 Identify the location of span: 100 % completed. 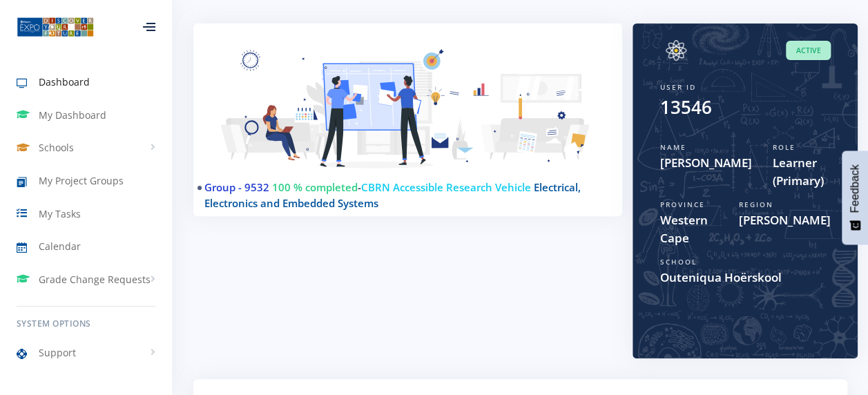
(315, 187).